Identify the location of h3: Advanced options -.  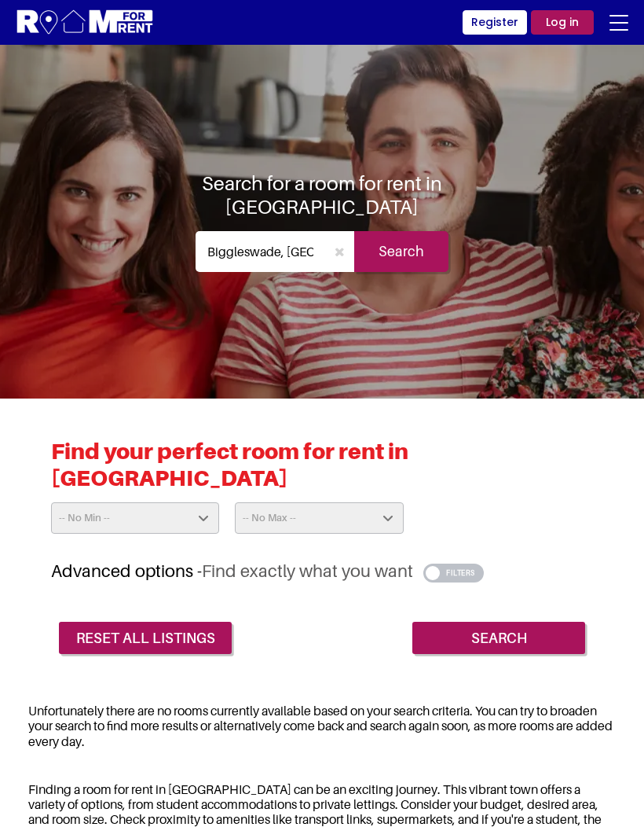
(322, 570).